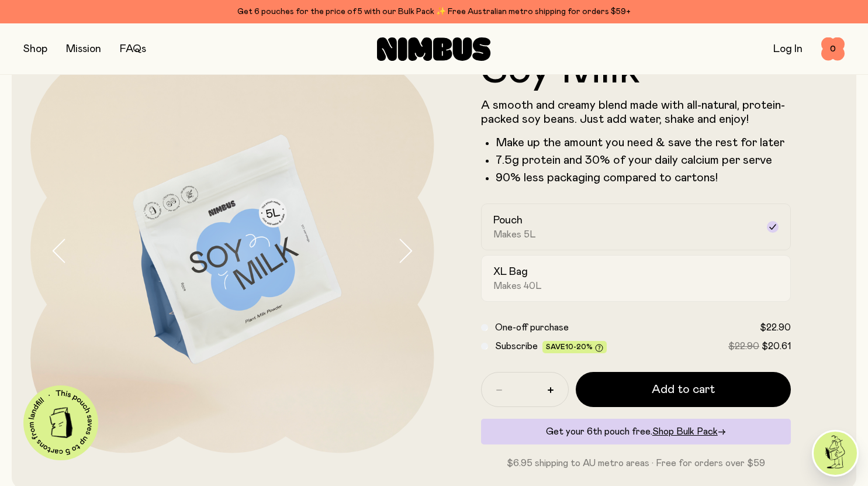 This screenshot has height=486, width=868. I want to click on h2: XL Bag, so click(510, 272).